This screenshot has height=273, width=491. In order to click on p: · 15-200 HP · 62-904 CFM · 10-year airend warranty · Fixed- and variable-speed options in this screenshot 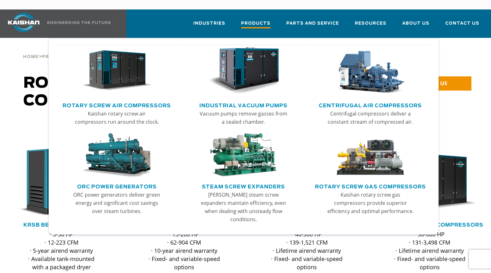, I will do `click(184, 251)`.